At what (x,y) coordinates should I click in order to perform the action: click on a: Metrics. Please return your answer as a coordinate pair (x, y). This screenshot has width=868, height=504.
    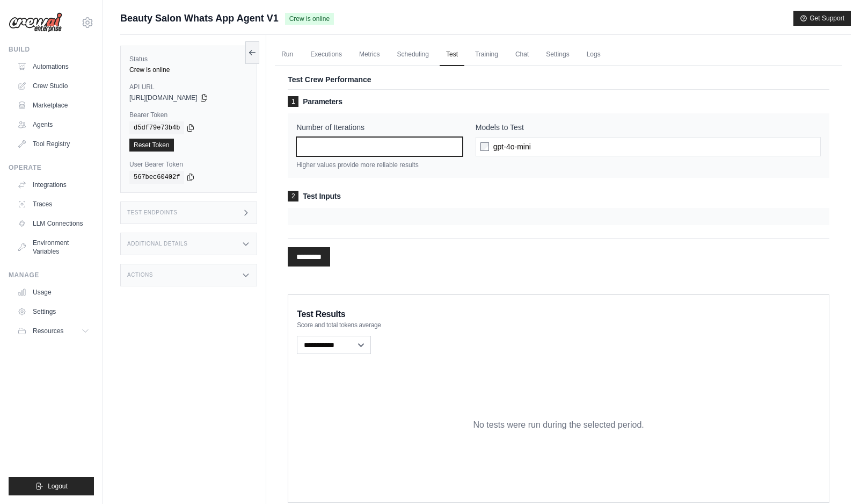
    Looking at the image, I should click on (369, 55).